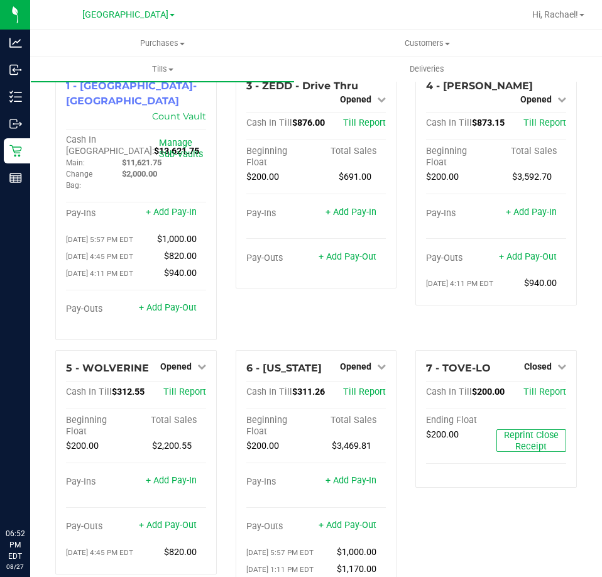 The width and height of the screenshot is (602, 577). I want to click on inline-svg: Reports, so click(16, 178).